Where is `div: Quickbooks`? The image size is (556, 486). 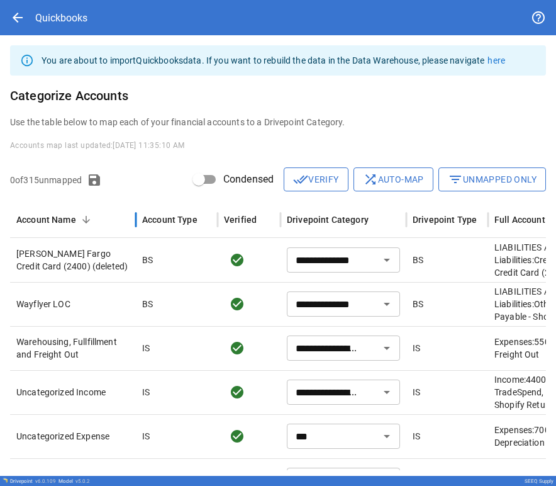
div: Quickbooks is located at coordinates (61, 18).